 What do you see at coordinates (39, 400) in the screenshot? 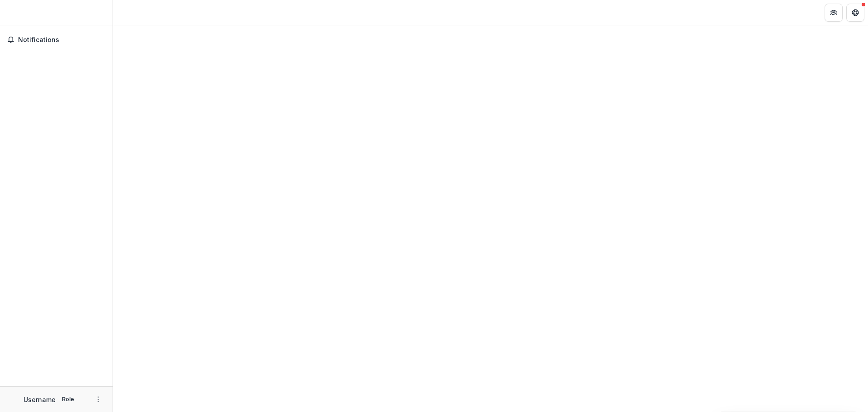
I see `p: Username` at bounding box center [39, 400].